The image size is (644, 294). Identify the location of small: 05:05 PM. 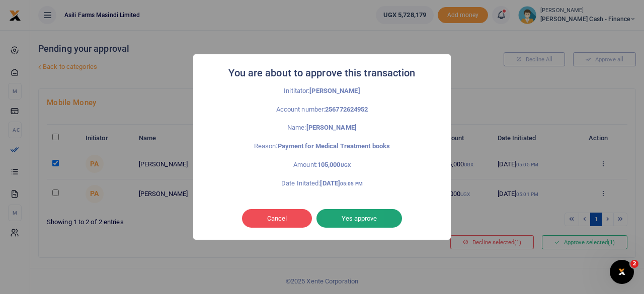
(351, 183).